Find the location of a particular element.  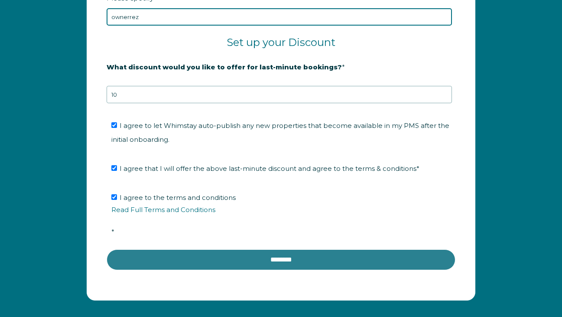

span: I agree to the terms and conditions is located at coordinates (284, 215).